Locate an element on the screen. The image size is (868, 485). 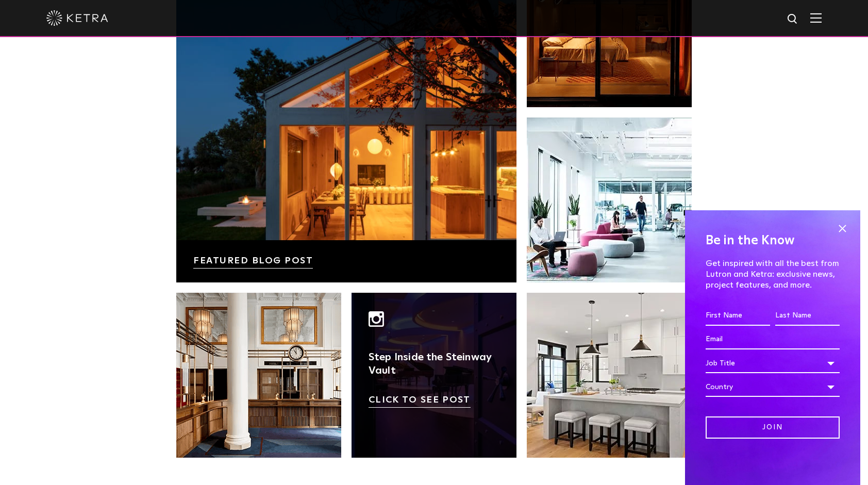
img: search icon is located at coordinates (793, 19).